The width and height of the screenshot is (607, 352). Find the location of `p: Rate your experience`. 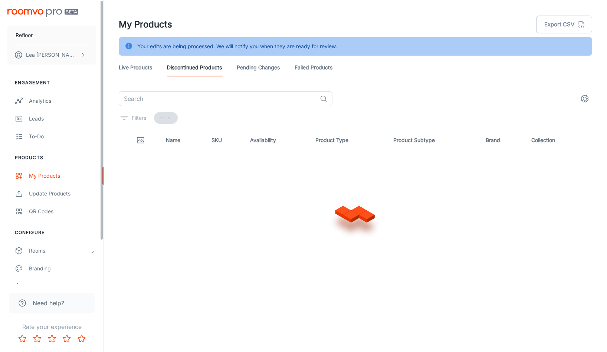

p: Rate your experience is located at coordinates (52, 327).